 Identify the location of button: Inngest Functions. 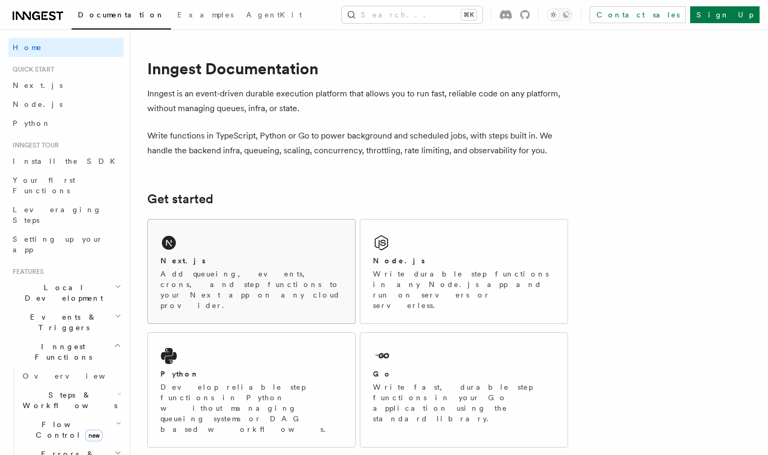
(66, 351).